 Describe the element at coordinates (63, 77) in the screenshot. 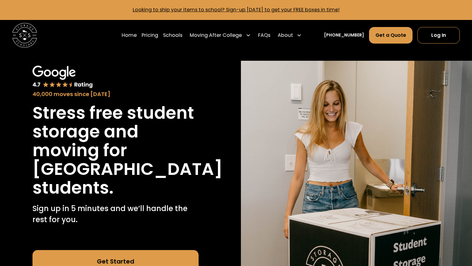

I see `img: Google 4.7 star rating` at that location.